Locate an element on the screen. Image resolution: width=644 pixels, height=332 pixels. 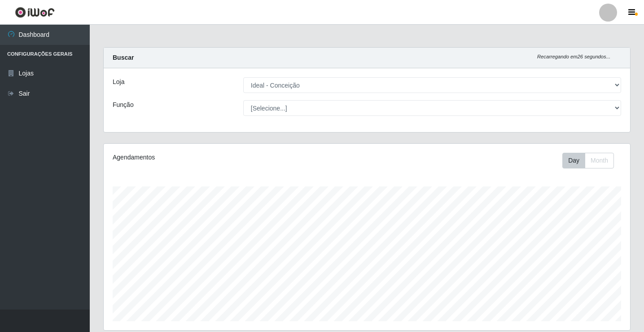
label: Loja is located at coordinates (119, 82).